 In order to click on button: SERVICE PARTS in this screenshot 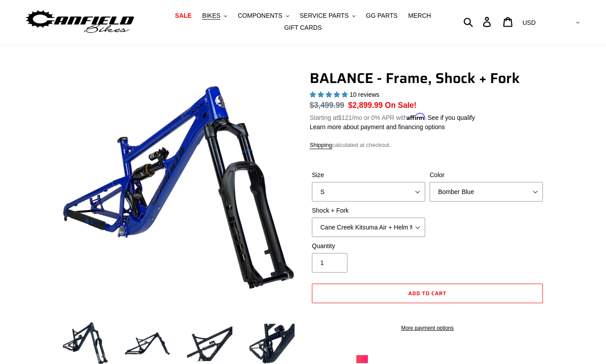, I will do `click(327, 16)`.